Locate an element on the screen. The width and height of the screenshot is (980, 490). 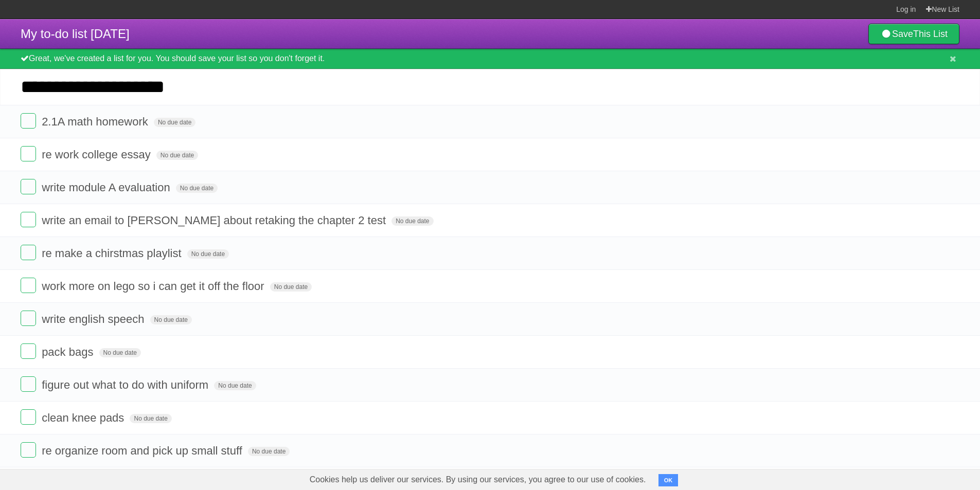
span: write module A evaluation is located at coordinates (107, 187).